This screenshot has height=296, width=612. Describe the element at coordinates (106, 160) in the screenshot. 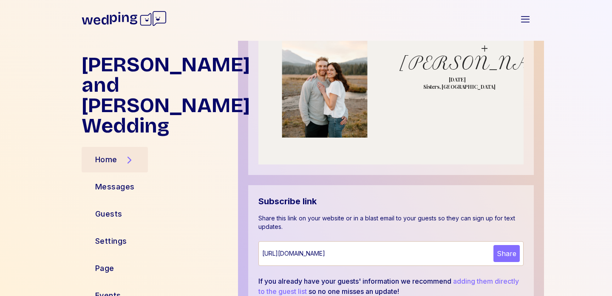

I see `div: Home` at that location.